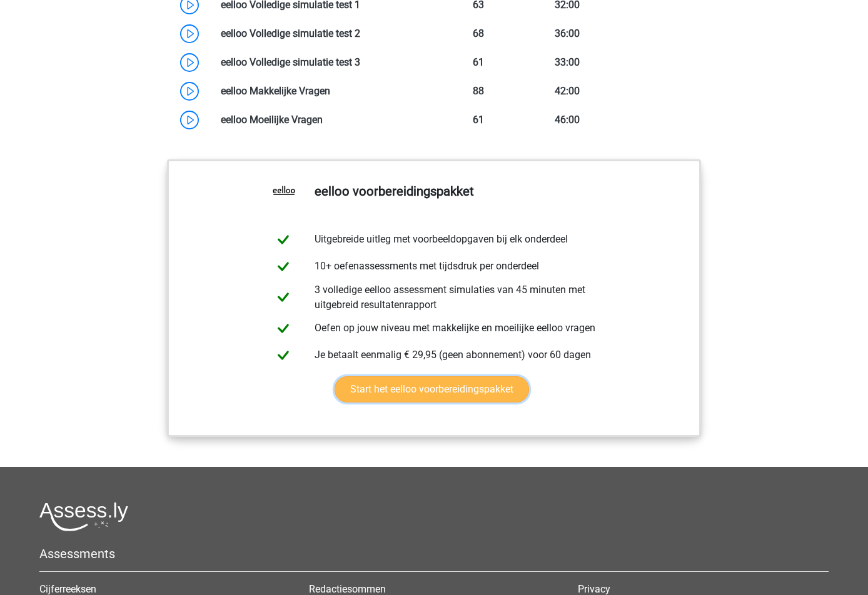  I want to click on div: eelloo Volledige simulatie test 3, so click(323, 63).